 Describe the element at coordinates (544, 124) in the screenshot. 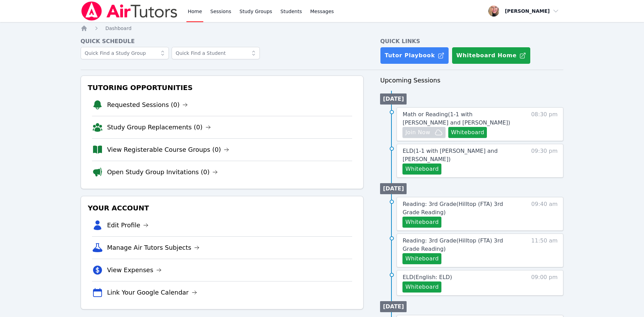

I see `span: 08:30 pm` at that location.